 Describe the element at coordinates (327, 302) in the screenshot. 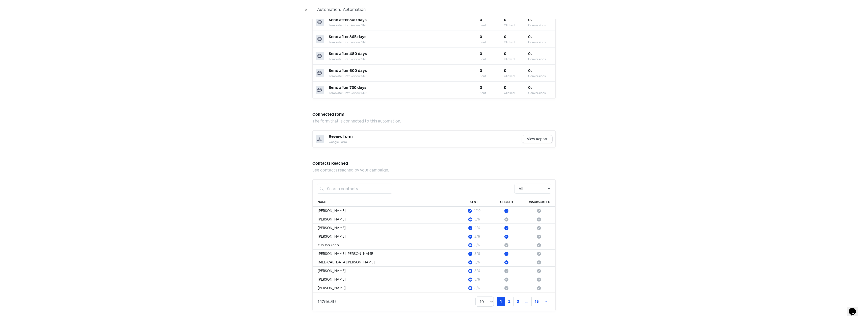

I see `div: results` at that location.